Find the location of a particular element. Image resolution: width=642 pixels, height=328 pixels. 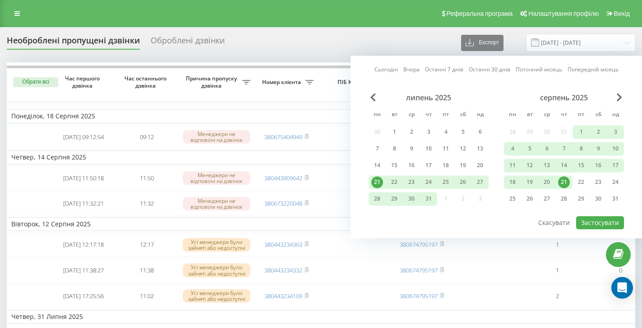

a: 380443234332 is located at coordinates (283, 270).